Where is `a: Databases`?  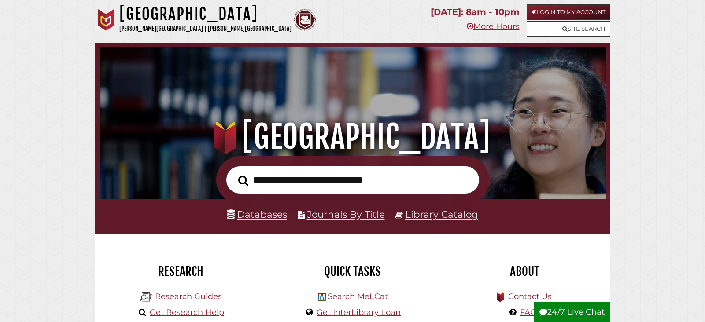
a: Databases is located at coordinates (257, 215).